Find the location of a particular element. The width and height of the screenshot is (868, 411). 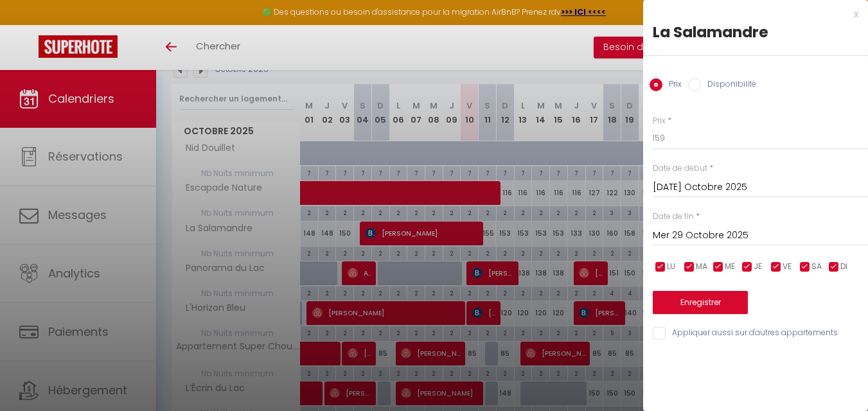

label: Disponibilité is located at coordinates (729, 86).